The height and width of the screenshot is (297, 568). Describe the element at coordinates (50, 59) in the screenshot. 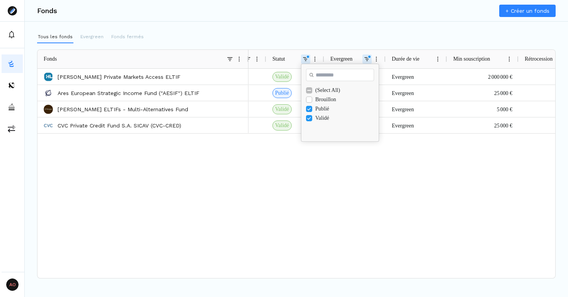

I see `span: Fonds` at that location.